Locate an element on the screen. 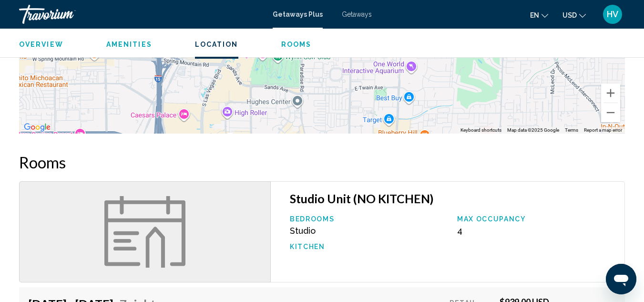 Image resolution: width=644 pixels, height=302 pixels. button: Zoom out is located at coordinates (611, 113).